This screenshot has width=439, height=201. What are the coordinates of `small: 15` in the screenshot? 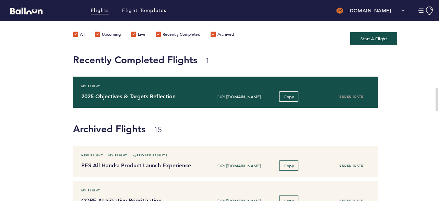 It's located at (158, 129).